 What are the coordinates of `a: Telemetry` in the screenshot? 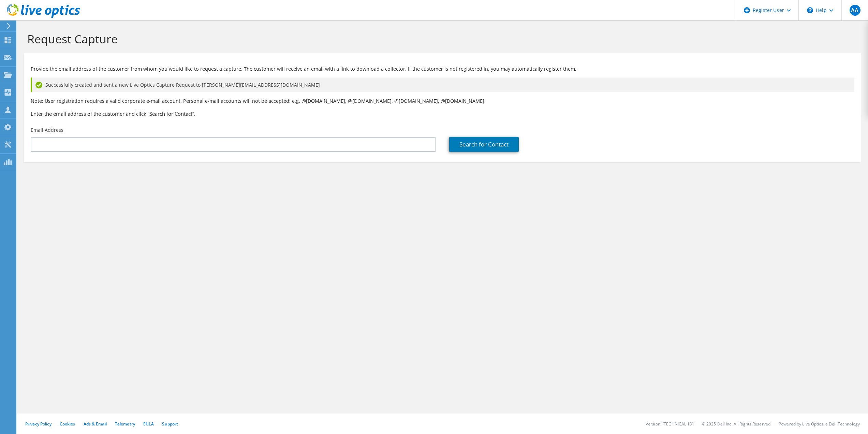 It's located at (125, 424).